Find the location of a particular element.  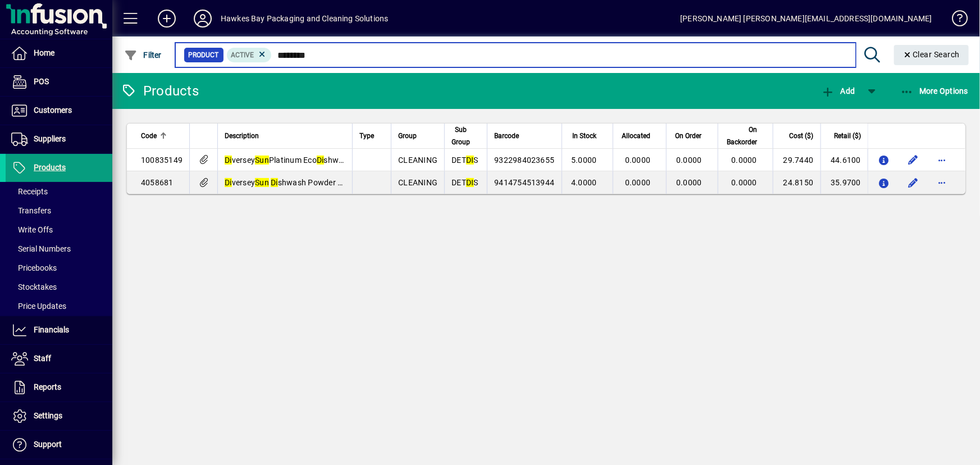

div: Type is located at coordinates (372, 136).